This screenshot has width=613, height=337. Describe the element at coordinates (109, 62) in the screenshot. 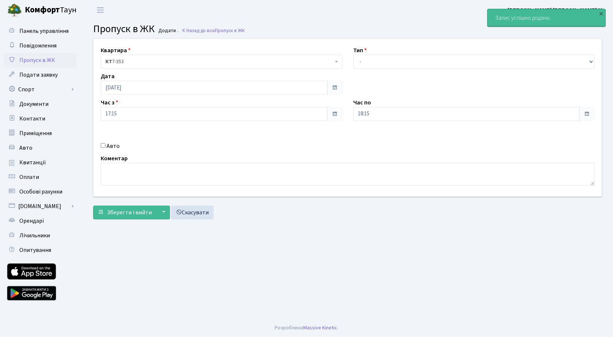

I see `b: КТ` at that location.